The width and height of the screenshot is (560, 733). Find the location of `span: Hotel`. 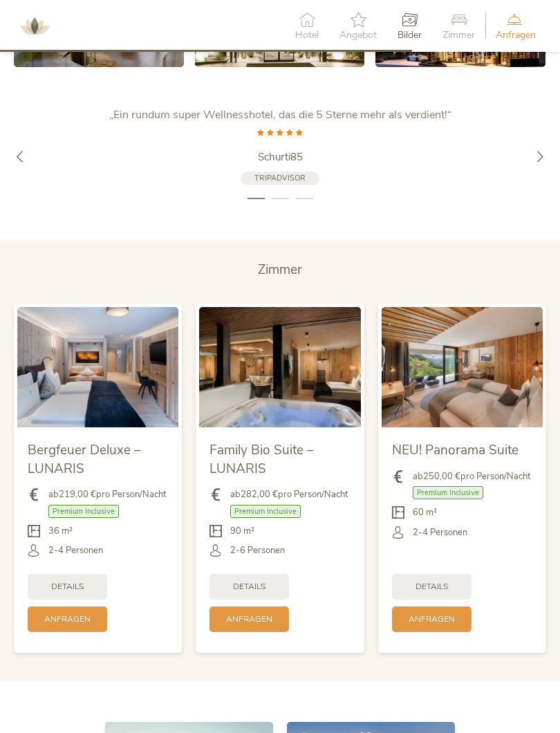

span: Hotel is located at coordinates (306, 35).